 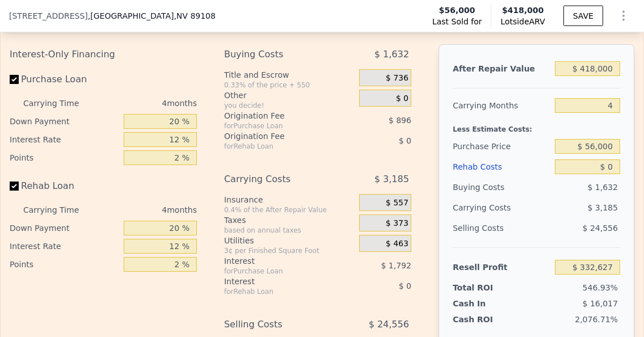 What do you see at coordinates (290, 75) in the screenshot?
I see `div: Title and Escrow` at bounding box center [290, 75].